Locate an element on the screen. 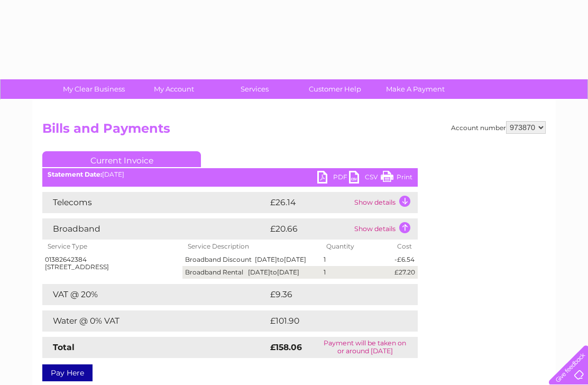 The image size is (588, 385). a: Pay Here is located at coordinates (68, 373).